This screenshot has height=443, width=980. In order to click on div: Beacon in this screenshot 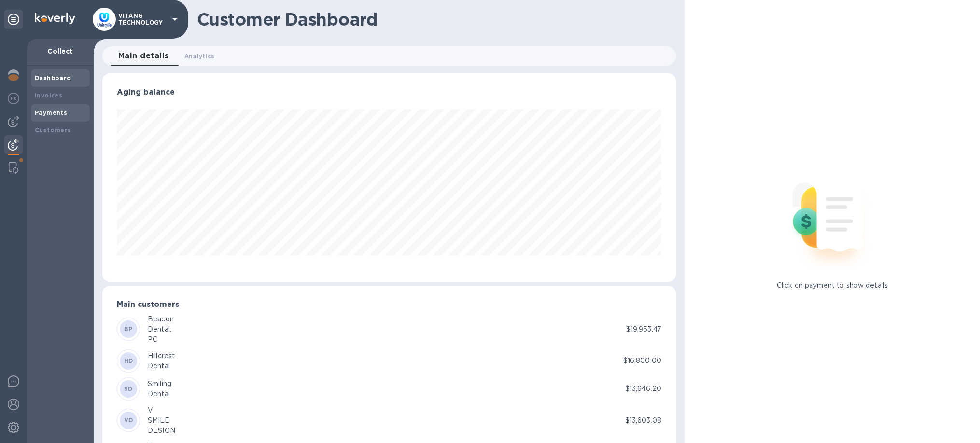, I will do `click(161, 319)`.